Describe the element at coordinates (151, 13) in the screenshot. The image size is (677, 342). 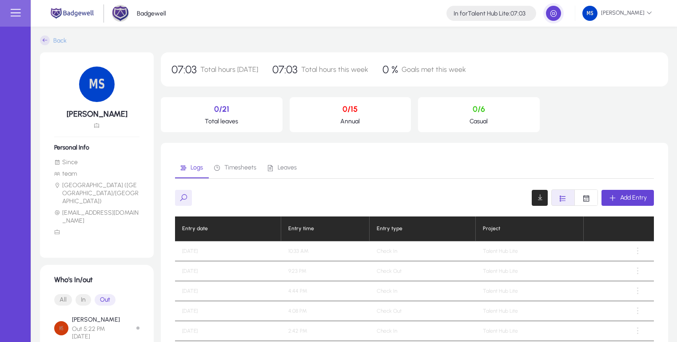
I see `p: Badgewell` at that location.